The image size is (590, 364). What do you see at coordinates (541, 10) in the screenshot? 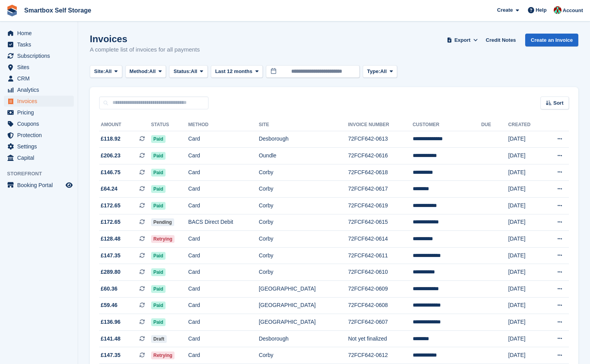
I see `span: Help` at bounding box center [541, 10].